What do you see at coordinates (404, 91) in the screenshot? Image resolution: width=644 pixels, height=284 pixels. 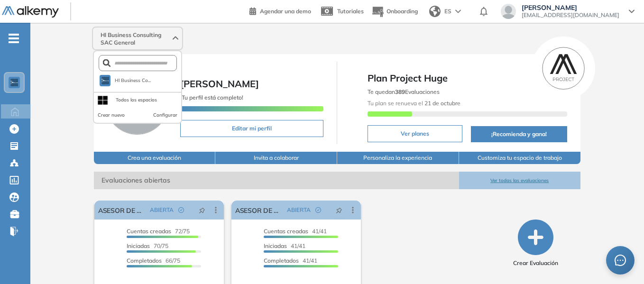 I see `span: Te quedan Evaluaciones` at bounding box center [404, 91].